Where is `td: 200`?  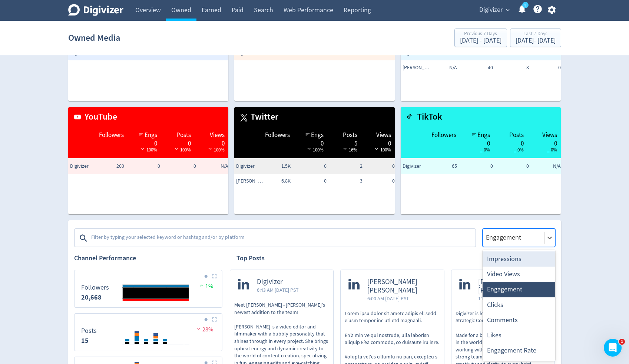 td: 200 is located at coordinates (108, 166).